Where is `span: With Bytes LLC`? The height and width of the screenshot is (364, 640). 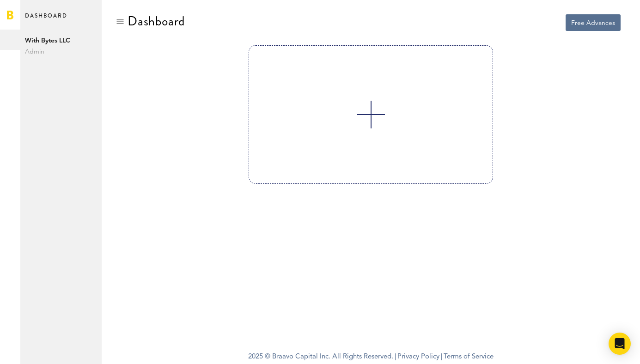 span: With Bytes LLC is located at coordinates (61, 41).